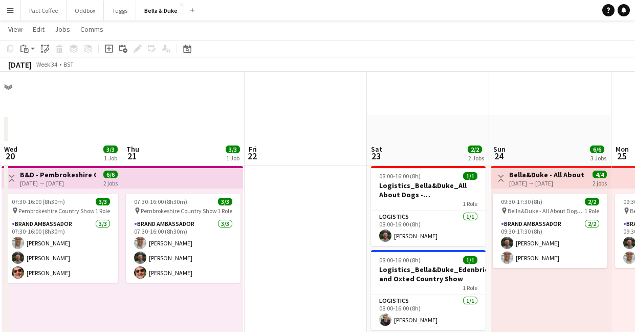 This screenshot has height=332, width=635. I want to click on div: 3 Jobs, so click(598, 158).